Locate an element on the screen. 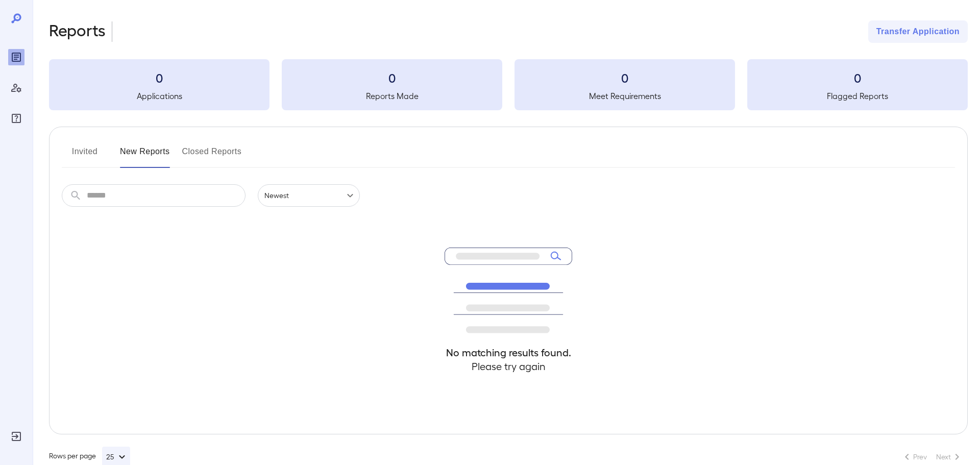  h2: Reports is located at coordinates (77, 32).